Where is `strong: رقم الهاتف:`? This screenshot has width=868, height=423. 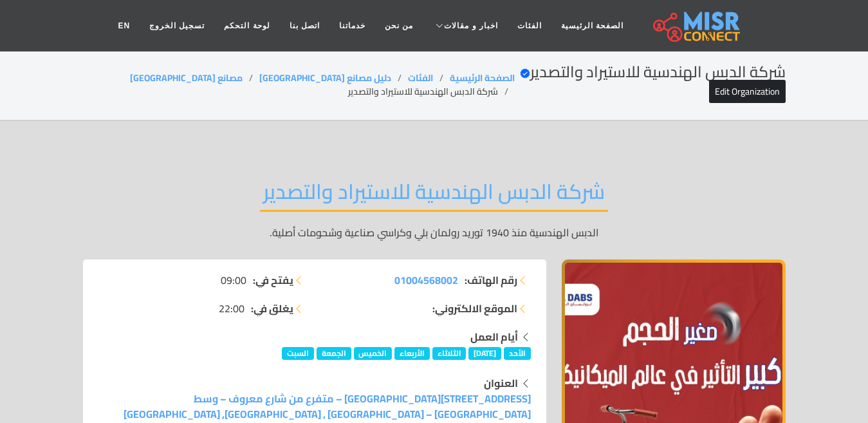 strong: رقم الهاتف: is located at coordinates (491, 280).